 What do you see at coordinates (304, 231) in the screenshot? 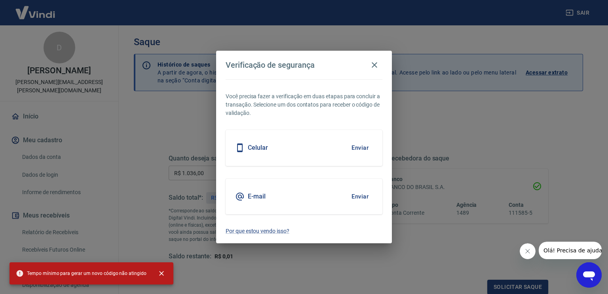
I see `a: Por que estou vendo isso?` at bounding box center [304, 231].